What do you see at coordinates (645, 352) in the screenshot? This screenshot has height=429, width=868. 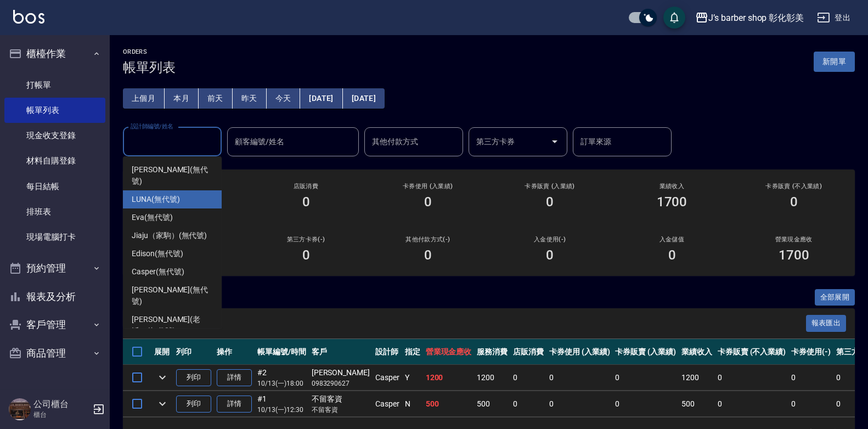 I see `th: 卡券販賣 (入業績)` at bounding box center [645, 352].